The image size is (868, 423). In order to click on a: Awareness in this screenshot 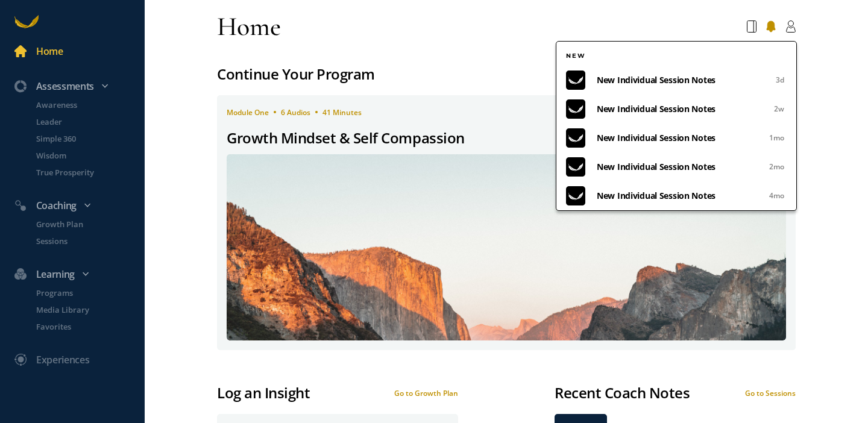, I will do `click(83, 105)`.